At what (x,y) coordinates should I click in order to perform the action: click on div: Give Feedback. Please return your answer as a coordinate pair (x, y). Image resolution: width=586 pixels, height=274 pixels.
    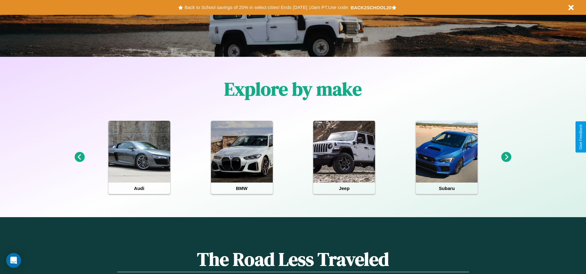
    Looking at the image, I should click on (581, 137).